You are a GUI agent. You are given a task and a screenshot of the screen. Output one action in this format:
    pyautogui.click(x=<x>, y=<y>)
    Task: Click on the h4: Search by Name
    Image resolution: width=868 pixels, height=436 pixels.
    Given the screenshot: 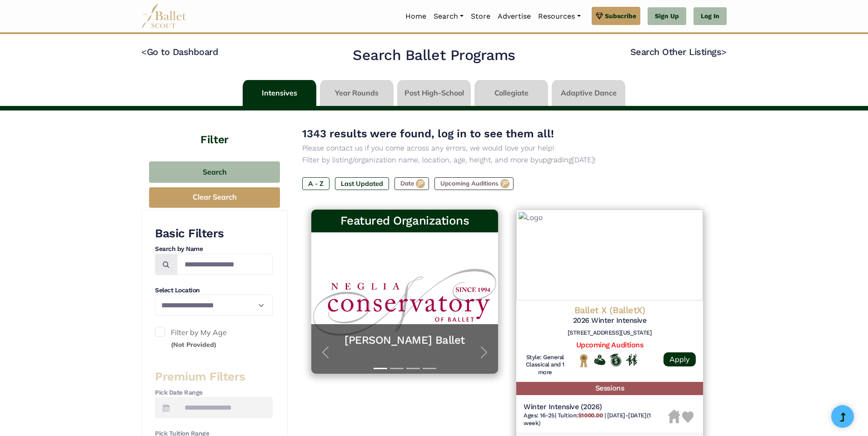 What is the action you would take?
    pyautogui.click(x=213, y=249)
    